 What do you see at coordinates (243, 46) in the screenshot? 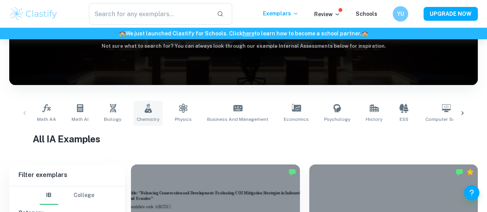
I see `h6: Not sure what to search for? You can always look through our example Internal Assessments below f...` at bounding box center [243, 46].